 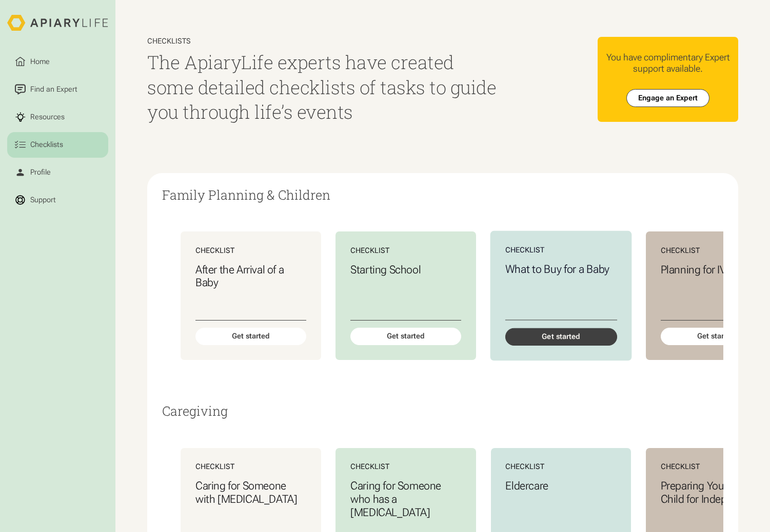 I want to click on a: ChecklistAfter the Arrival of a BabyGet started, so click(x=250, y=295).